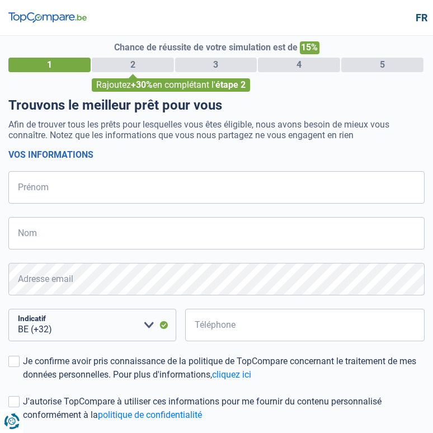 The height and width of the screenshot is (433, 433). I want to click on div: Rajoutez en complétant l', so click(171, 85).